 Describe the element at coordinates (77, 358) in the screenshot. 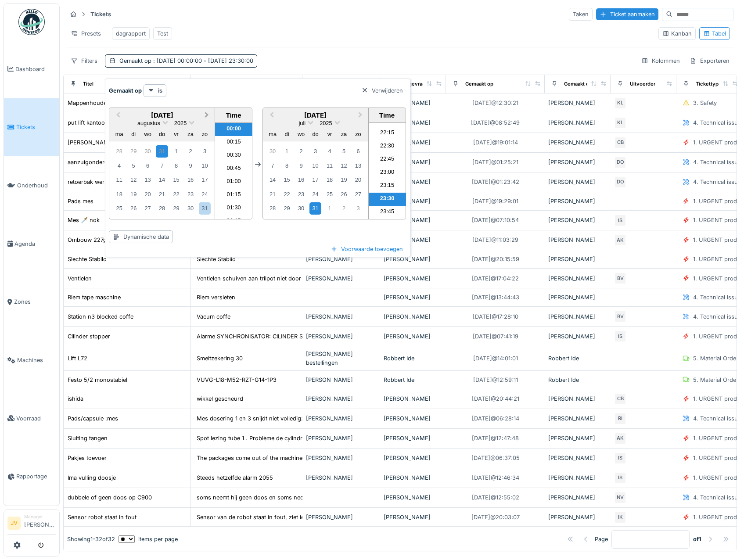

I see `div: Lift L72` at that location.